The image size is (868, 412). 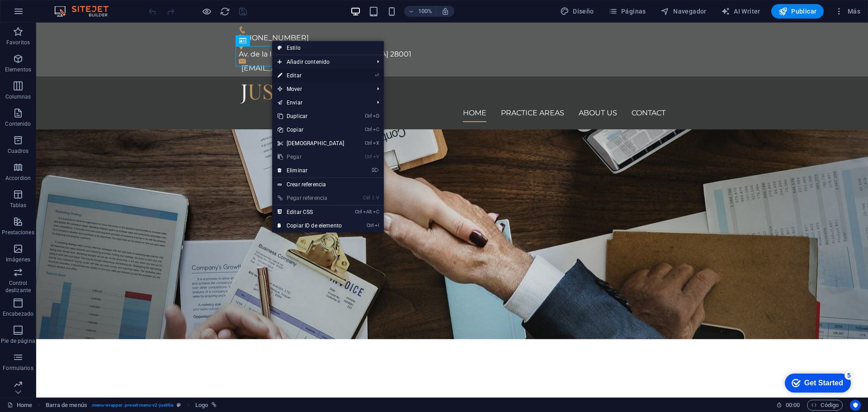 I want to click on div: Diseño (Ctrl+Alt+Y), so click(x=577, y=11).